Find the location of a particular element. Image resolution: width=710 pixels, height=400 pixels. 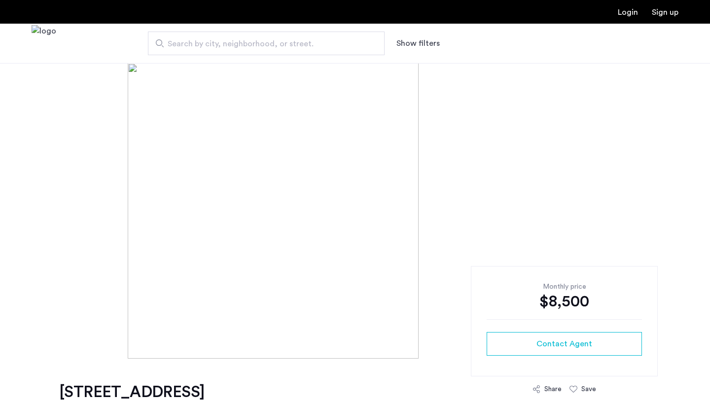

span: Search by city, neighborhood, or street. is located at coordinates (262, 44).